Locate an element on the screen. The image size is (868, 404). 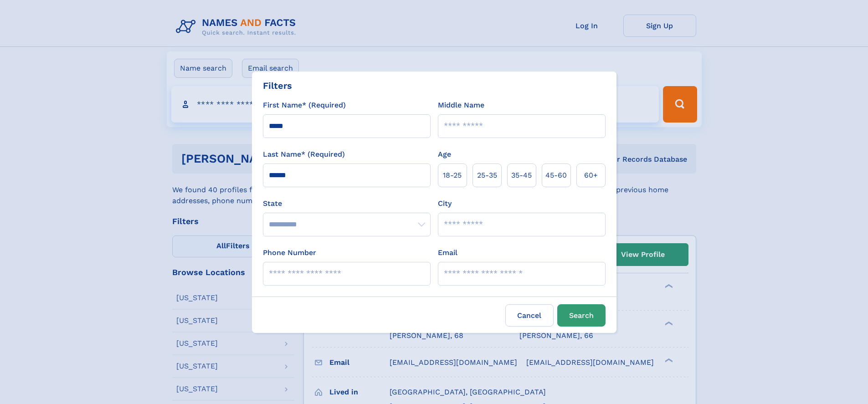
span: 45‑60 is located at coordinates (556, 175).